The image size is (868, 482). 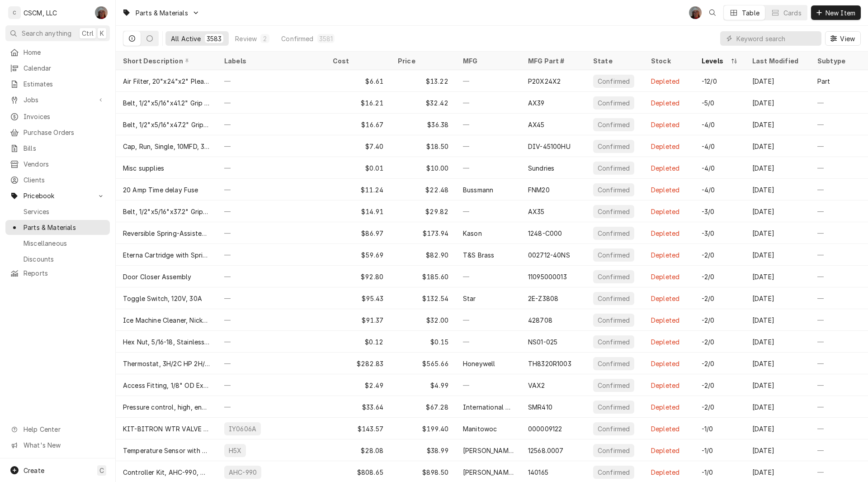 I want to click on div: $14.91, so click(x=358, y=212).